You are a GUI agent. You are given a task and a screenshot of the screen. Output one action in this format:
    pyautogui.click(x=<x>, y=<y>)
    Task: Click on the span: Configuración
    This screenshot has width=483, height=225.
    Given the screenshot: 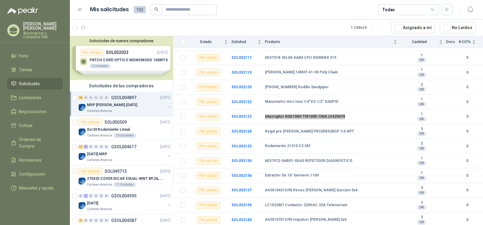 What is the action you would take?
    pyautogui.click(x=32, y=174)
    